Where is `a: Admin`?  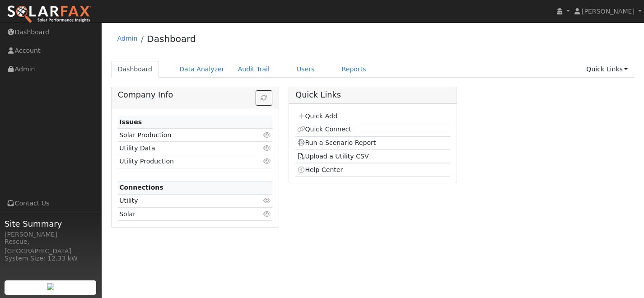 a: Admin is located at coordinates (128, 39).